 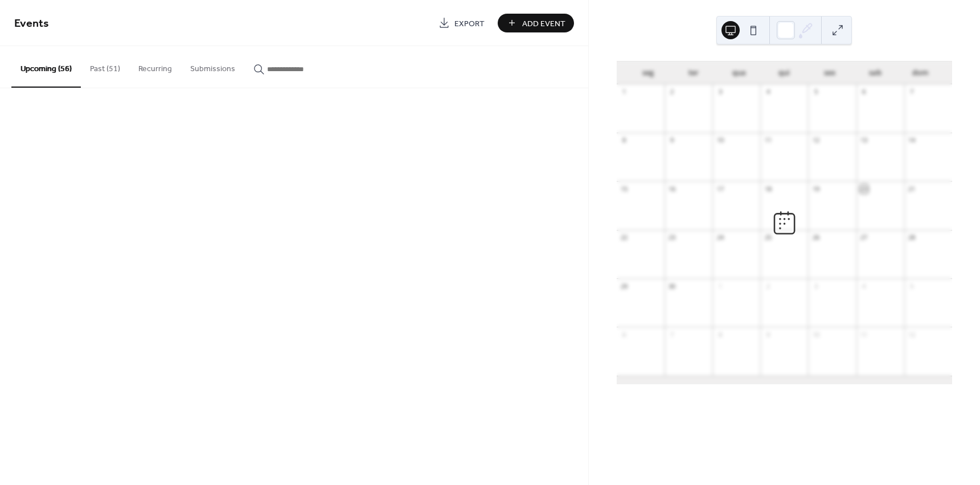 I want to click on button: Recurring, so click(x=155, y=66).